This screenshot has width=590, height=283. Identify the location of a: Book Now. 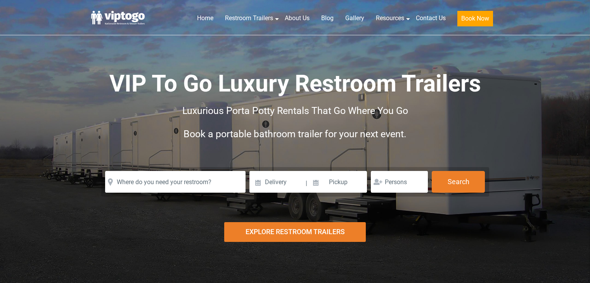
(475, 20).